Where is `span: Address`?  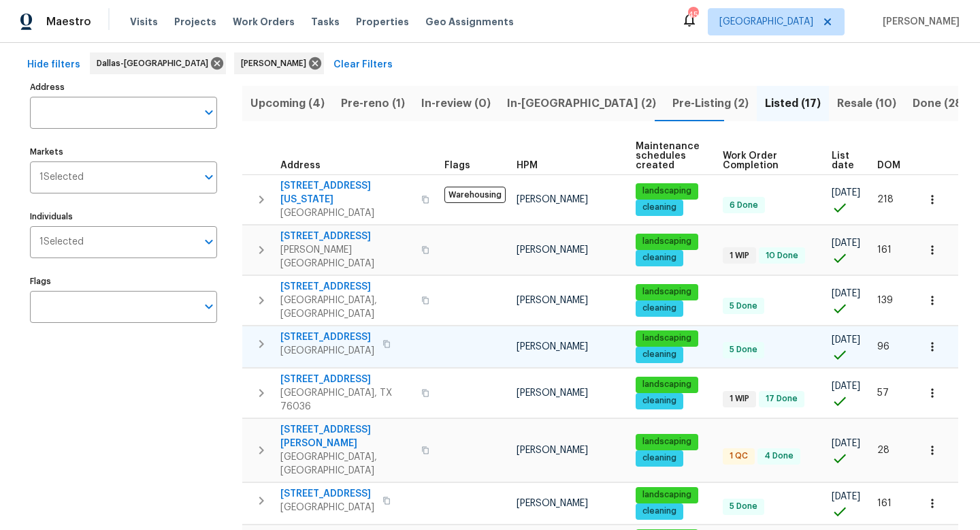 span: Address is located at coordinates (300, 165).